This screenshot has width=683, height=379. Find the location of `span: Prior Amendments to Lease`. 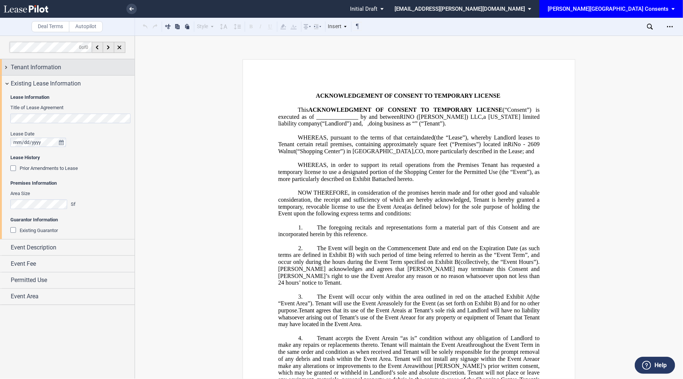

span: Prior Amendments to Lease is located at coordinates (49, 168).